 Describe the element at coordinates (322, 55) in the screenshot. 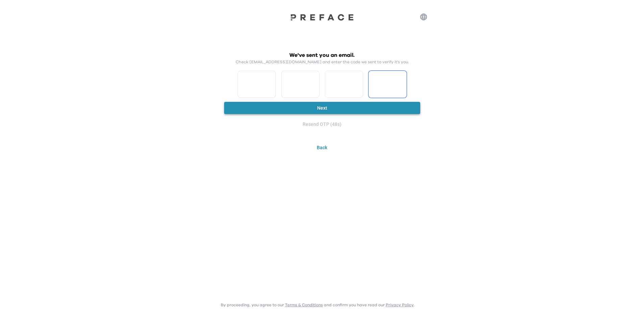

I see `h2: We've sent you an email.` at that location.